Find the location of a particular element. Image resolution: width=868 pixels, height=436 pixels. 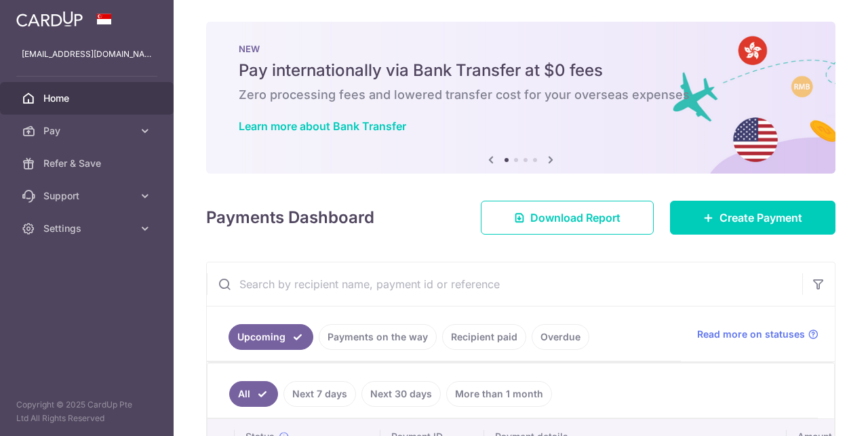

h6: Zero processing fees and lowered transfer cost for your overseas expenses is located at coordinates (521, 95).